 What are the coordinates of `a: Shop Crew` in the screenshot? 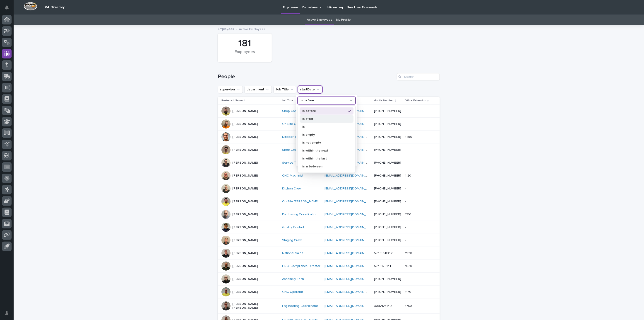 It's located at (290, 111).